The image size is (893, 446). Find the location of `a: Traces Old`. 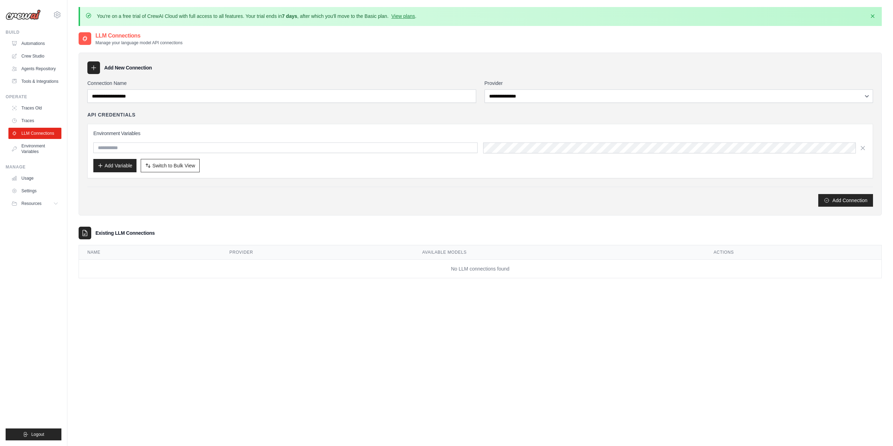

a: Traces Old is located at coordinates (35, 108).